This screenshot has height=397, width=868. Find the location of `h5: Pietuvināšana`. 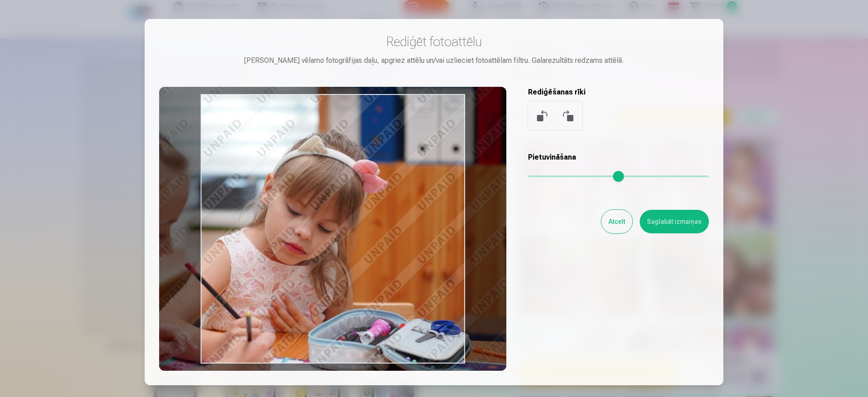

h5: Pietuvināšana is located at coordinates (618, 157).